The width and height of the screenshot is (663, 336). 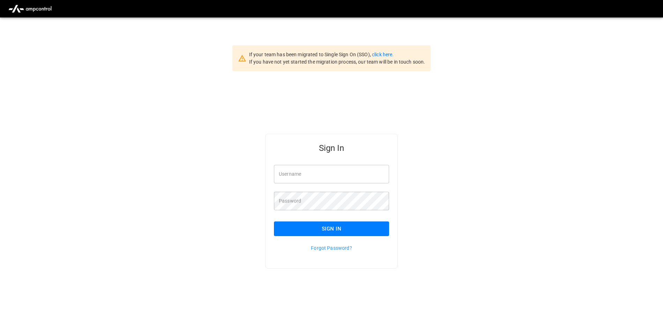 What do you see at coordinates (30, 9) in the screenshot?
I see `img: ampcontrol.io logo` at bounding box center [30, 9].